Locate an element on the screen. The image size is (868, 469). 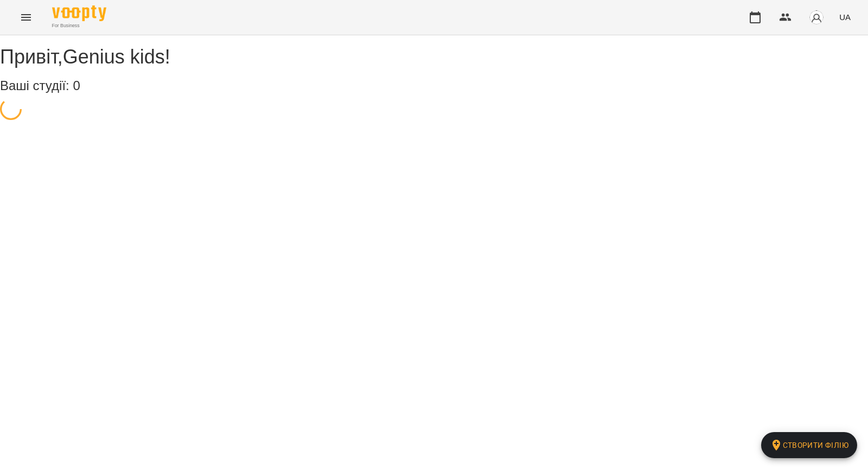
button: UA is located at coordinates (845, 17).